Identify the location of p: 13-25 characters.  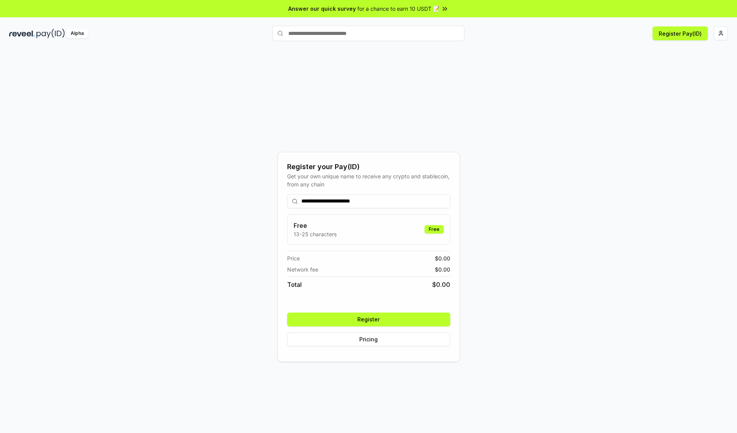
(315, 234).